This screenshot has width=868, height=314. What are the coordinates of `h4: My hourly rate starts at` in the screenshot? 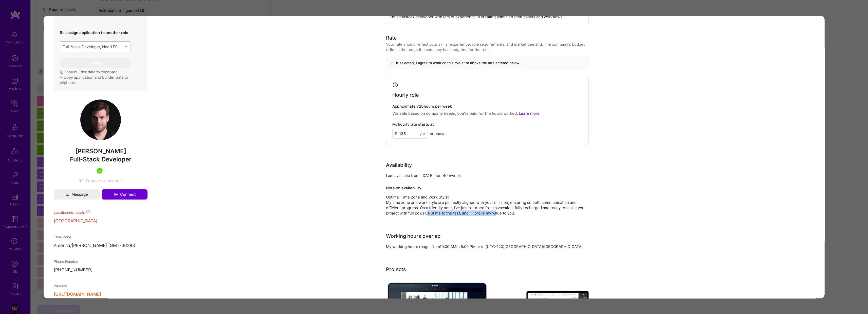 It's located at (413, 124).